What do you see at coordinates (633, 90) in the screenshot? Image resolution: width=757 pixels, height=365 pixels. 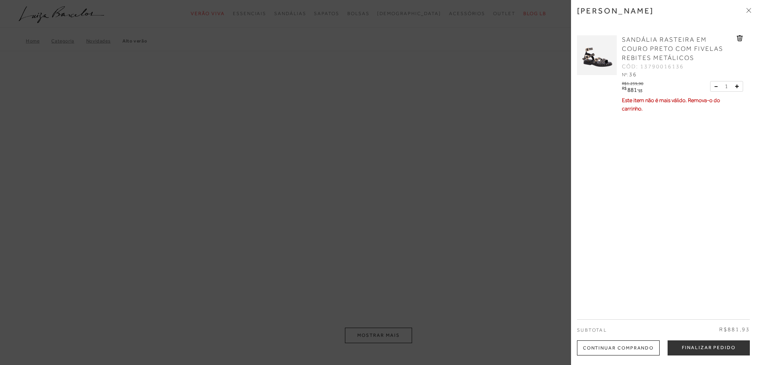 I see `span: 881` at bounding box center [633, 90].